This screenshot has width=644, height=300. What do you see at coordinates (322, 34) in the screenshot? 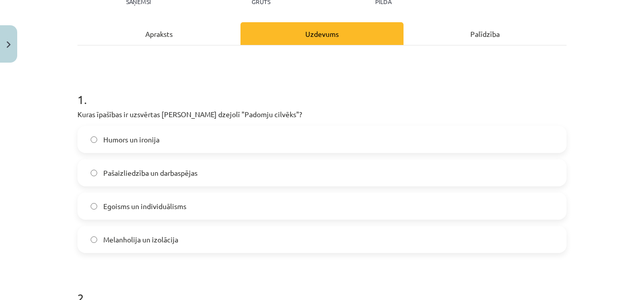
I see `div: Uzdevums` at bounding box center [322, 34].